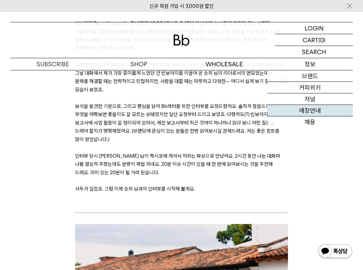 The image size is (363, 270). Describe the element at coordinates (311, 40) in the screenshot. I see `p: CART` at that location.